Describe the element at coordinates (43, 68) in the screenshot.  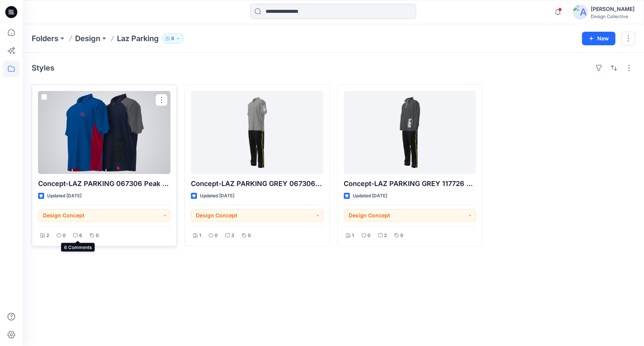
I see `h4: Styles` at that location.